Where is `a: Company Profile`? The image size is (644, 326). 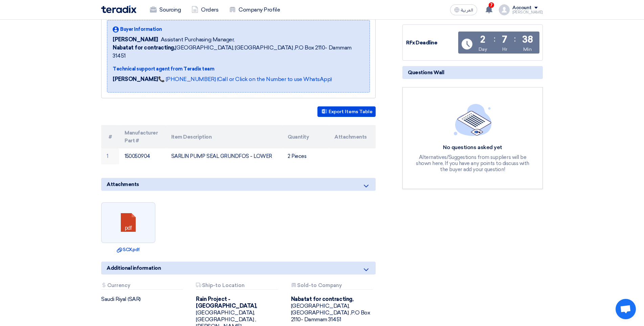
a: Company Profile is located at coordinates (254, 10).